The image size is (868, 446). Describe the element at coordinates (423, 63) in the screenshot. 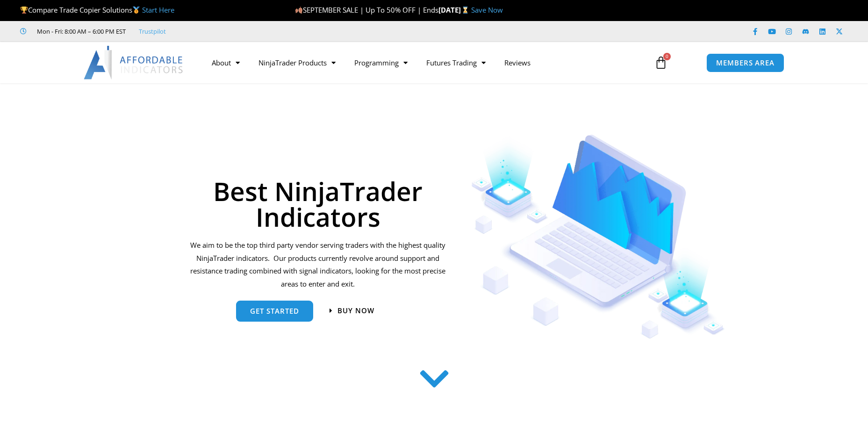

I see `nav: Menu` at that location.